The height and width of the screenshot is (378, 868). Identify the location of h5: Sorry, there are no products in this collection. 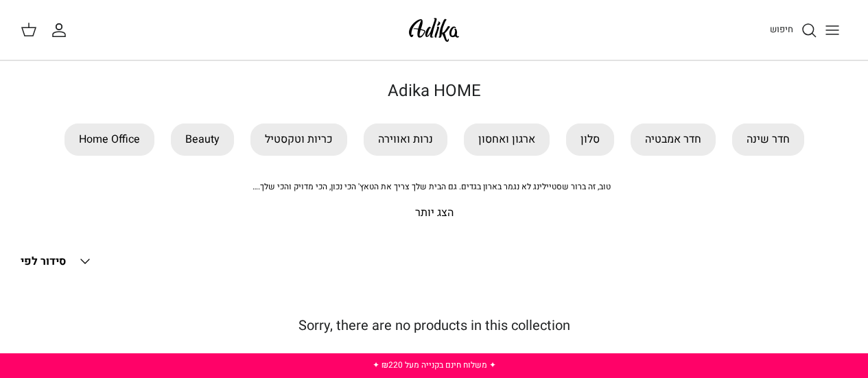
(434, 327).